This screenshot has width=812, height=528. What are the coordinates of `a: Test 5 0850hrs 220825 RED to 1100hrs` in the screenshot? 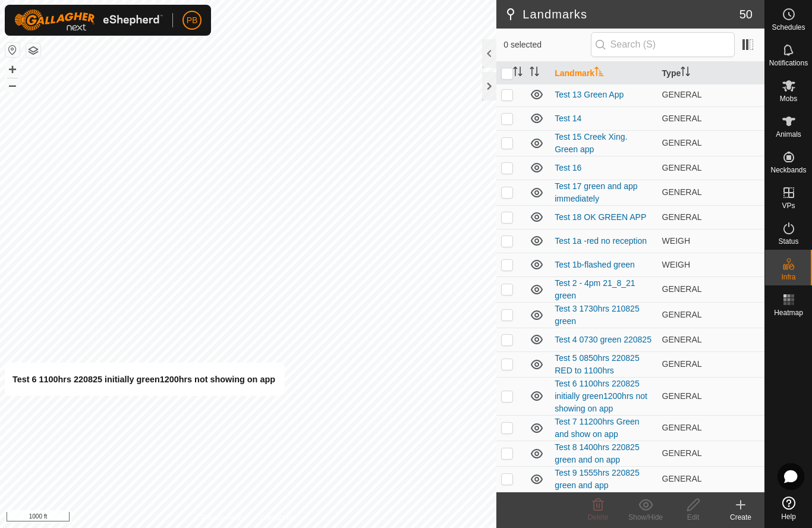 It's located at (597, 364).